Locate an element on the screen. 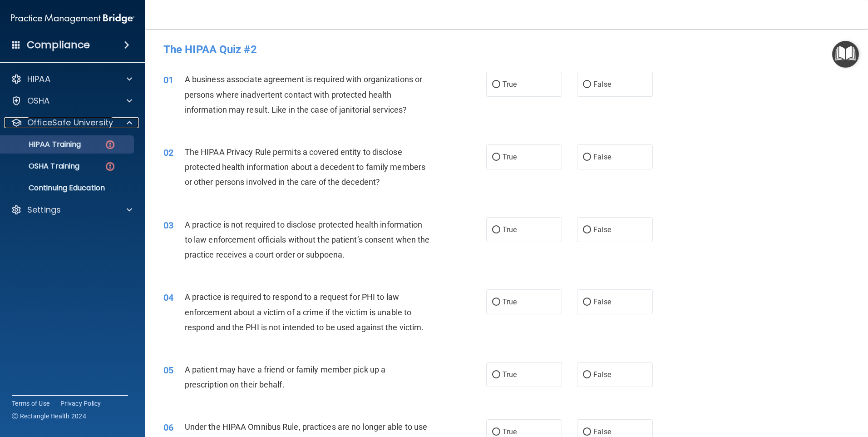 This screenshot has width=868, height=437. span: Ⓒ Rectangle Health 2024 is located at coordinates (49, 416).